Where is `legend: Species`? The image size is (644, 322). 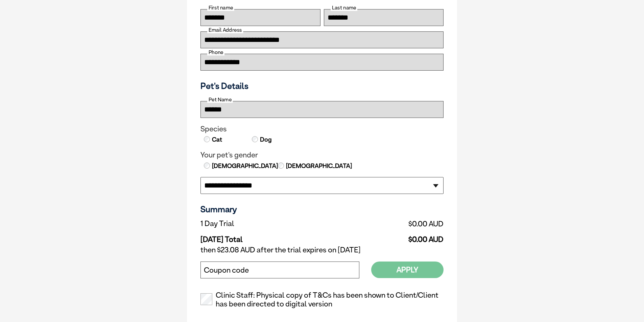 legend: Species is located at coordinates (322, 129).